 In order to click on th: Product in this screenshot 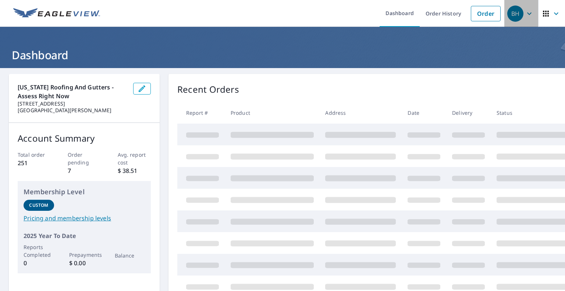, I will do `click(272, 113)`.